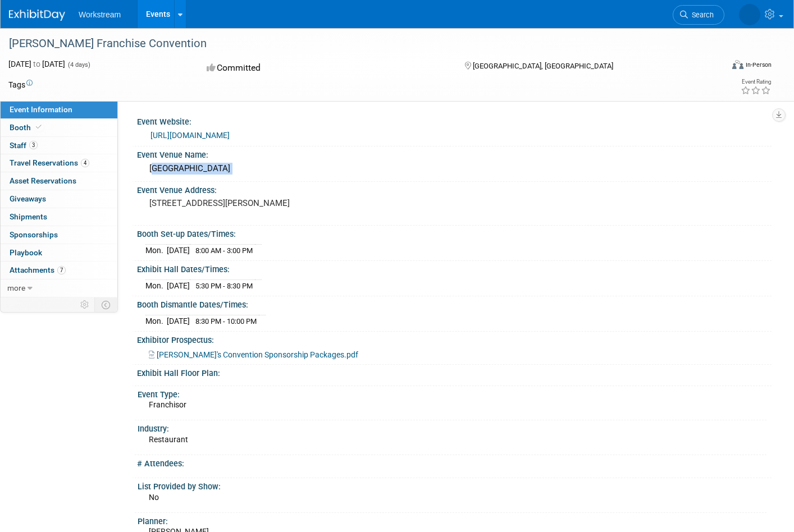  What do you see at coordinates (755, 82) in the screenshot?
I see `div: Event Rating` at bounding box center [755, 82].